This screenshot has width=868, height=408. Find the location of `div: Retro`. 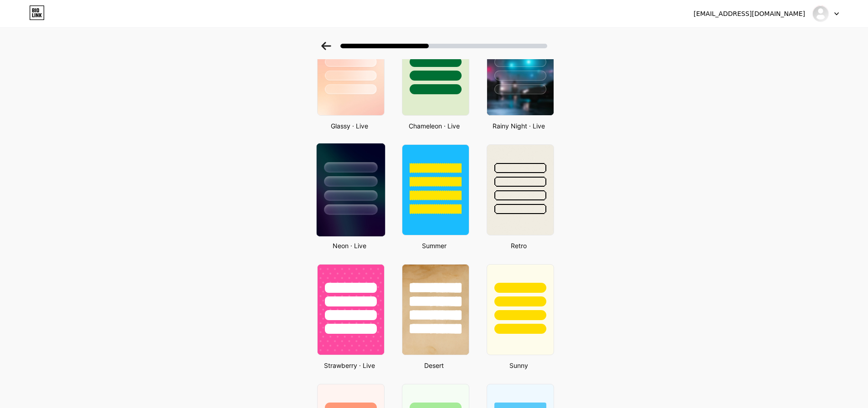

div: Retro is located at coordinates (519, 246).